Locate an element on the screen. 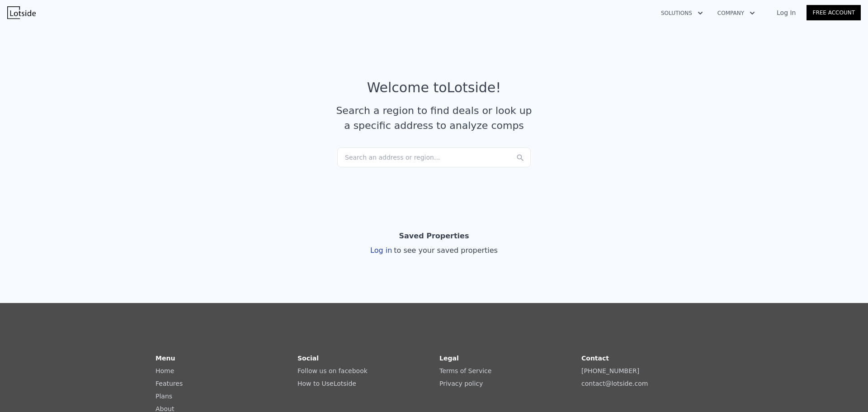 The width and height of the screenshot is (868, 412). strong: Legal is located at coordinates (449, 358).